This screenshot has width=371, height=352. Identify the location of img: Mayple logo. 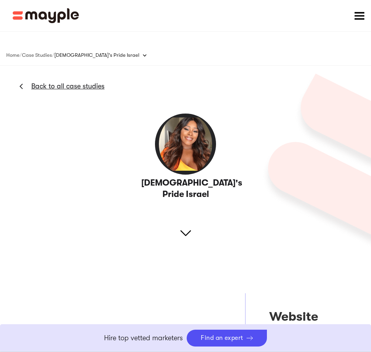
(46, 16).